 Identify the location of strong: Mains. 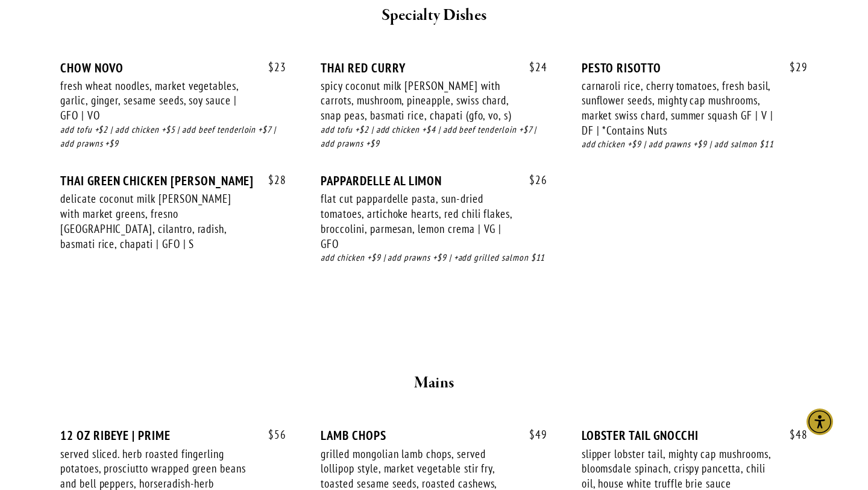
(434, 383).